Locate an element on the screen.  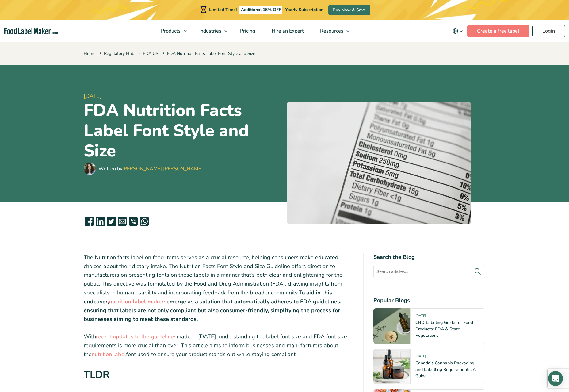
a: Pricing is located at coordinates (247, 31).